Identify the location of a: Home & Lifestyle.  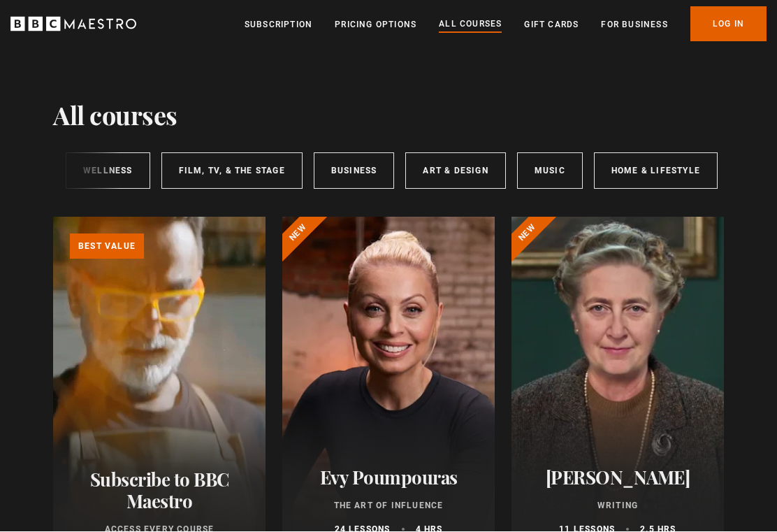
(655, 171).